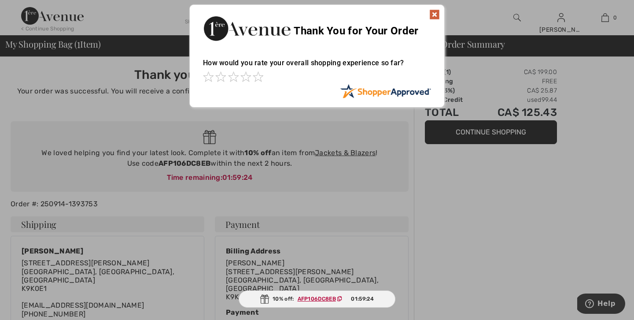 This screenshot has height=320, width=634. I want to click on span: Help, so click(29, 10).